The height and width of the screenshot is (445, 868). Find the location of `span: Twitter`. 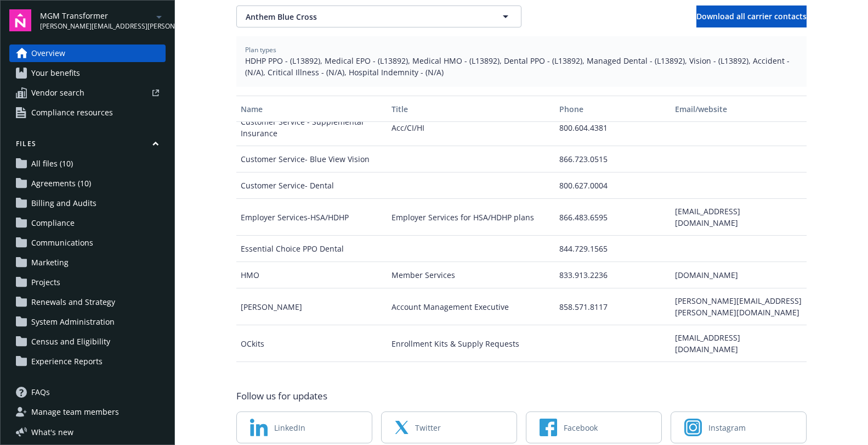

span: Twitter is located at coordinates (428, 427).